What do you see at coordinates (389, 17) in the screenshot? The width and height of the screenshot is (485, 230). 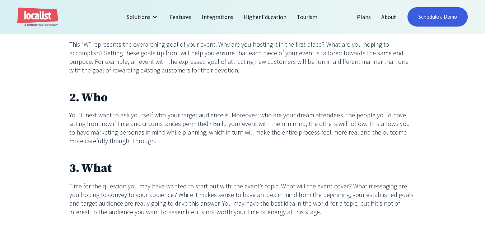 I see `a: About` at bounding box center [389, 17].